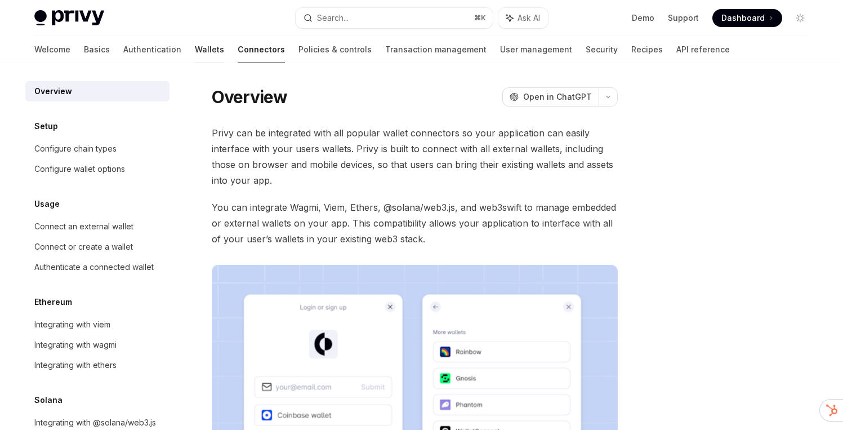  Describe the element at coordinates (97, 345) in the screenshot. I see `a: Integrating with wagmi` at that location.